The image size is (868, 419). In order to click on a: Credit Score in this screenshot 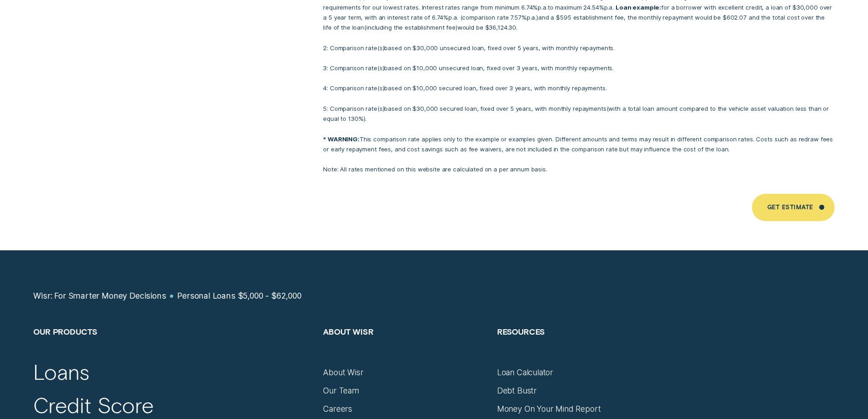, I will do `click(94, 405)`.